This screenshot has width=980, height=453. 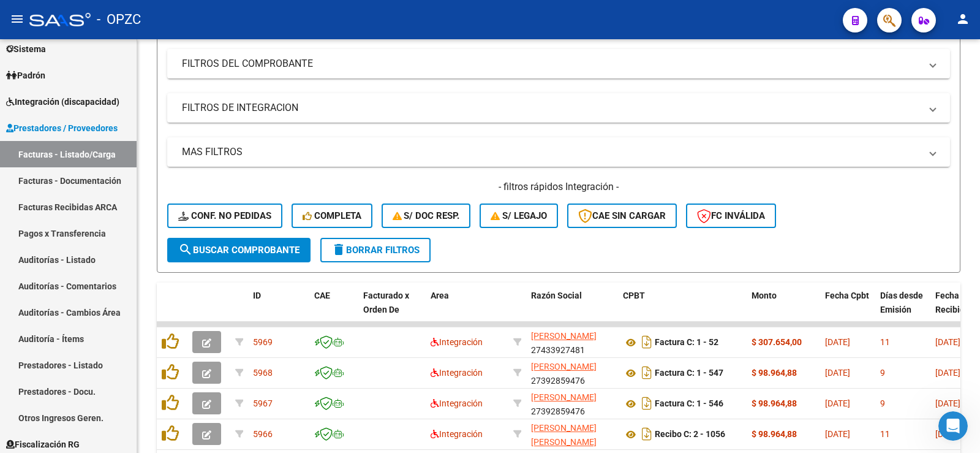 I want to click on span: CAE SIN CARGAR, so click(x=621, y=216).